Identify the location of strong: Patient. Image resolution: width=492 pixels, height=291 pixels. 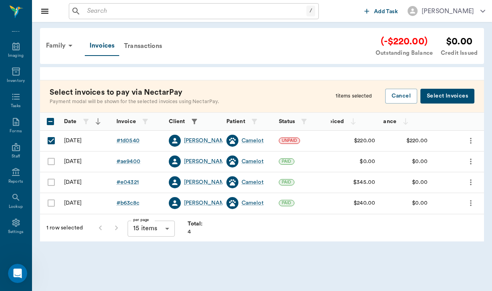
(235, 122).